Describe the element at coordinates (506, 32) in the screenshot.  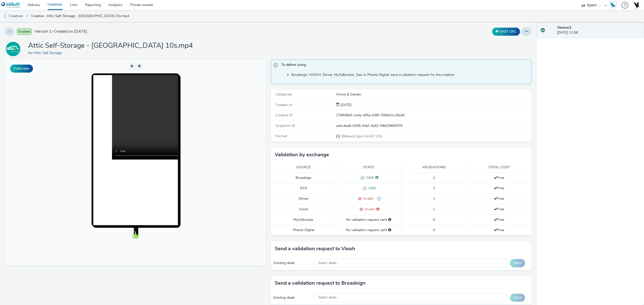
I see `button: VAST URL` at that location.